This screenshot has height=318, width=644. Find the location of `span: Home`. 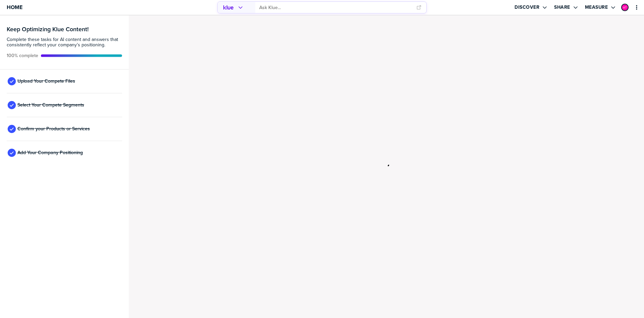

span: Home is located at coordinates (15, 7).